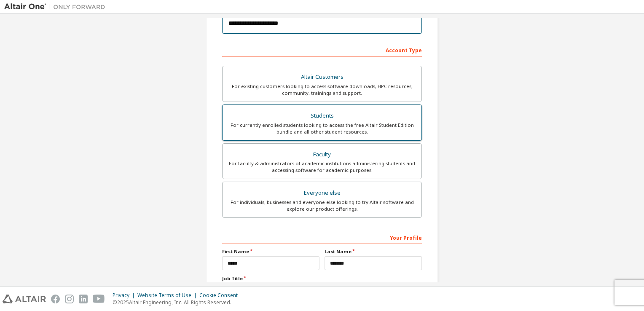  I want to click on div: For existing customers looking to access software downloads, HPC resources, community, trainings ..., so click(322, 90).